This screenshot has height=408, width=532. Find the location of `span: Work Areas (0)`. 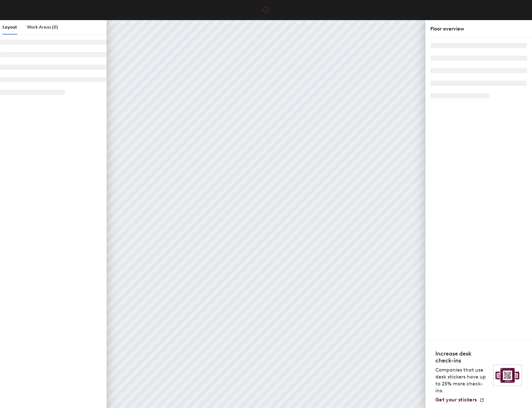

span: Work Areas (0) is located at coordinates (42, 27).